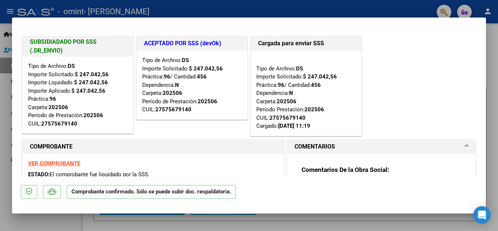  Describe the element at coordinates (54, 163) in the screenshot. I see `strong: VER COMPROBANTE` at that location.